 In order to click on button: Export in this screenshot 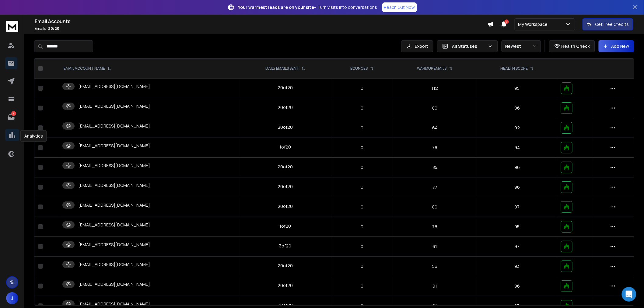, I will do `click(418, 46)`.